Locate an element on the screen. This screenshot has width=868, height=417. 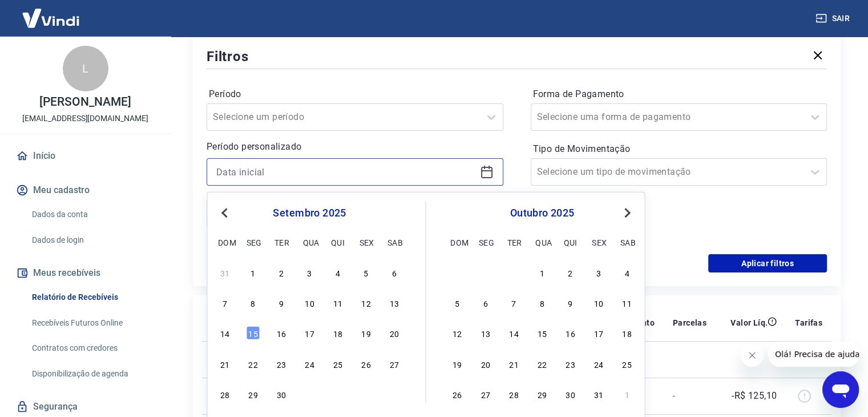
h5: Filtros is located at coordinates (228, 56).